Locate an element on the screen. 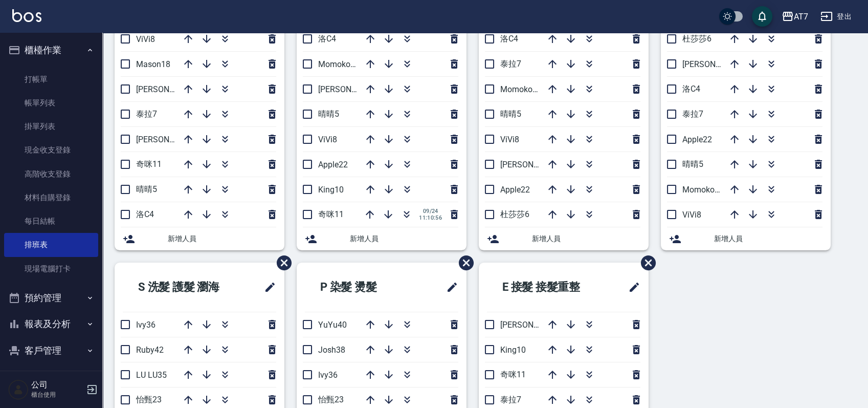  a: 帳單列表 is located at coordinates (51, 103).